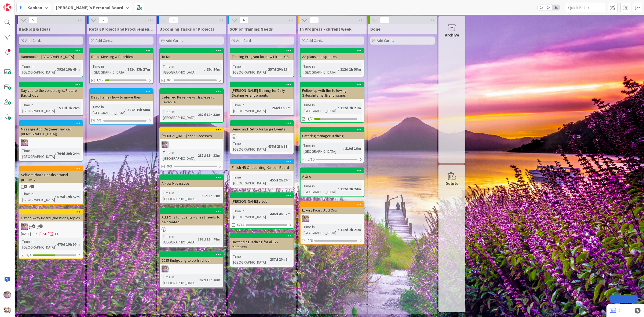 The width and height of the screenshot is (644, 317). Describe the element at coordinates (310, 240) in the screenshot. I see `span: 0/6` at that location.